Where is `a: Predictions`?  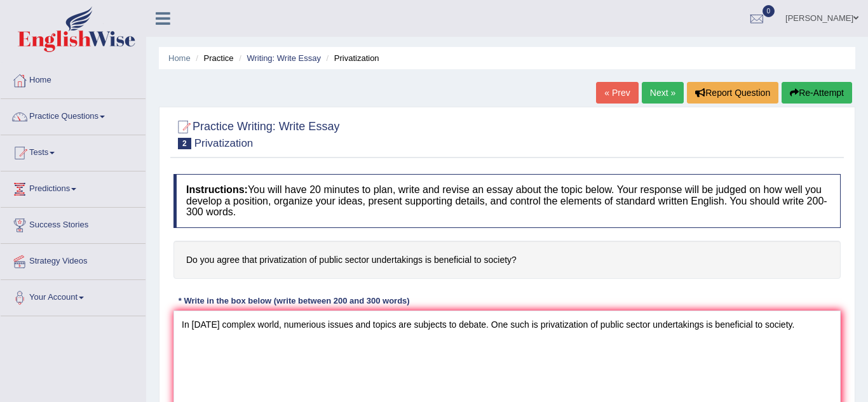 a: Predictions is located at coordinates (73, 188).